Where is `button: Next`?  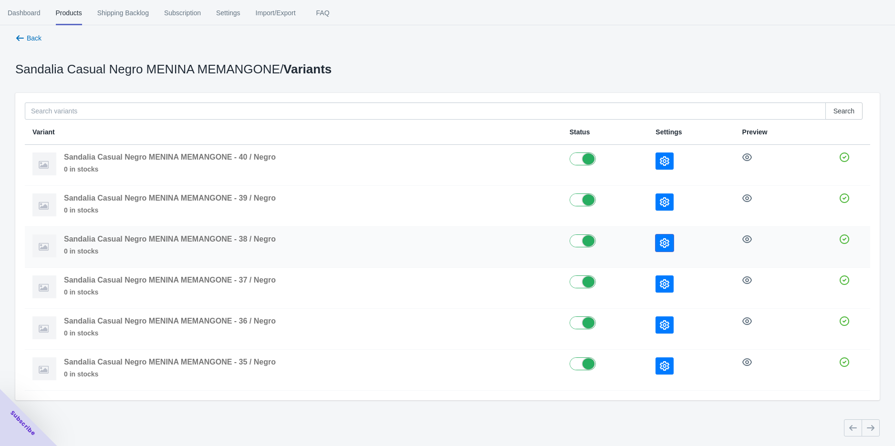 button: Next is located at coordinates (870, 428).